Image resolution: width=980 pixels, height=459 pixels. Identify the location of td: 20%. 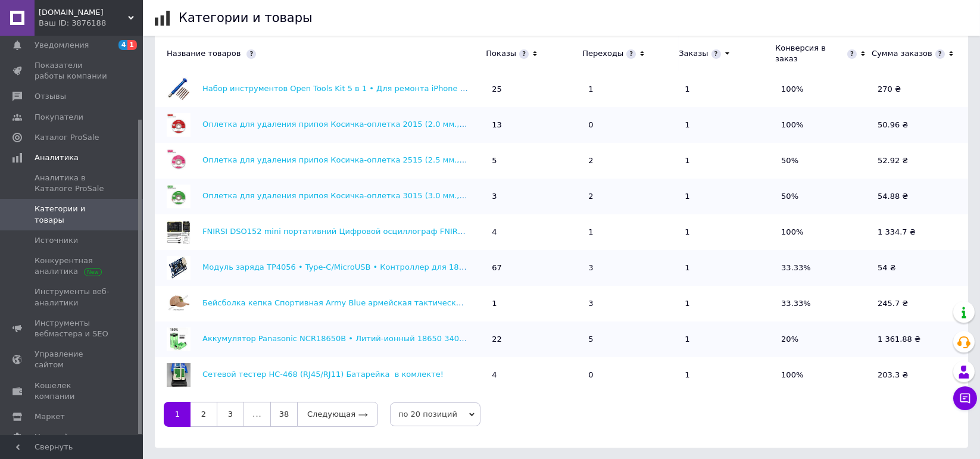
(824, 339).